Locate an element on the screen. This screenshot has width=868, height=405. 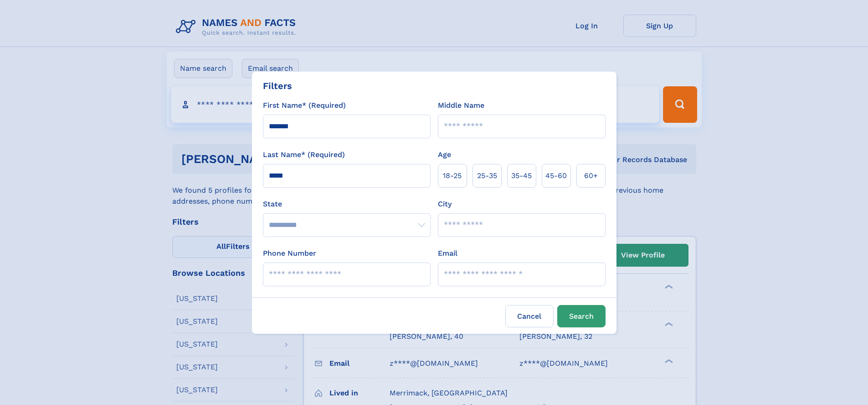
label: First Name* (Required) is located at coordinates (305, 105).